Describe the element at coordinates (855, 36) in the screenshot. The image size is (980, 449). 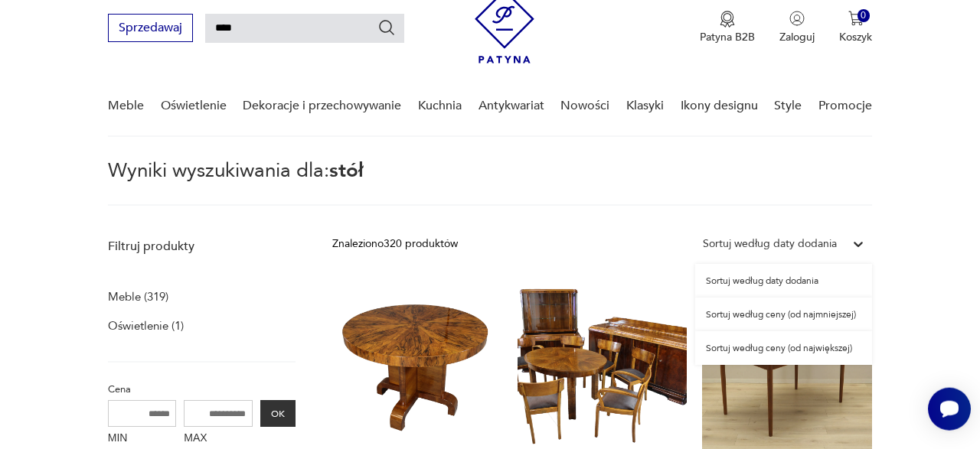
I see `p: Koszyk` at that location.